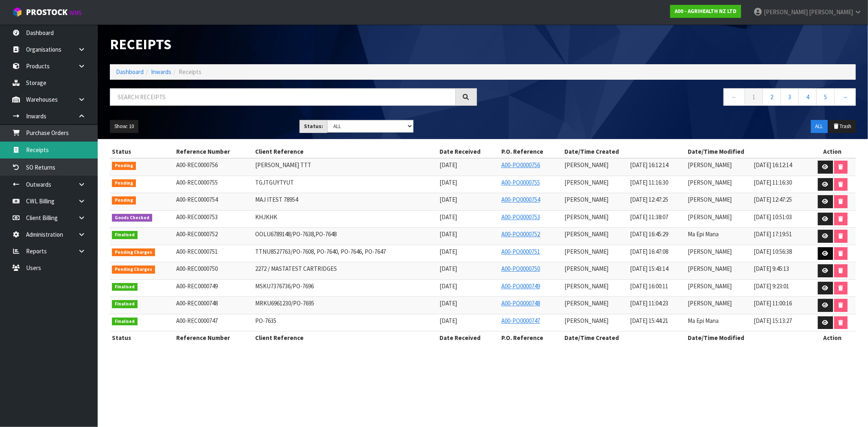  I want to click on h1: Receipts, so click(294, 44).